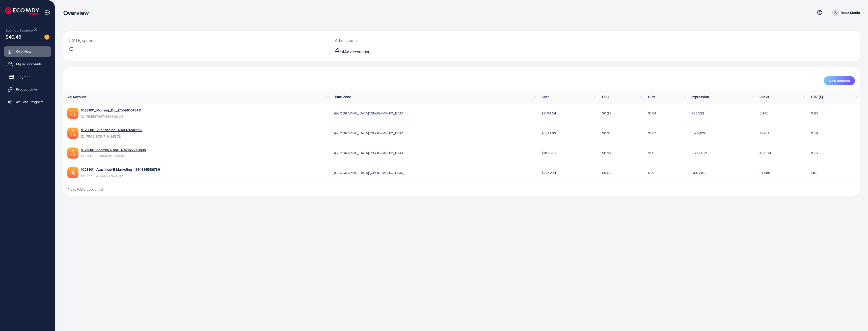 Image resolution: width=868 pixels, height=331 pixels. What do you see at coordinates (19, 30) in the screenshot?
I see `span: Ecomdy Balance` at bounding box center [19, 30].